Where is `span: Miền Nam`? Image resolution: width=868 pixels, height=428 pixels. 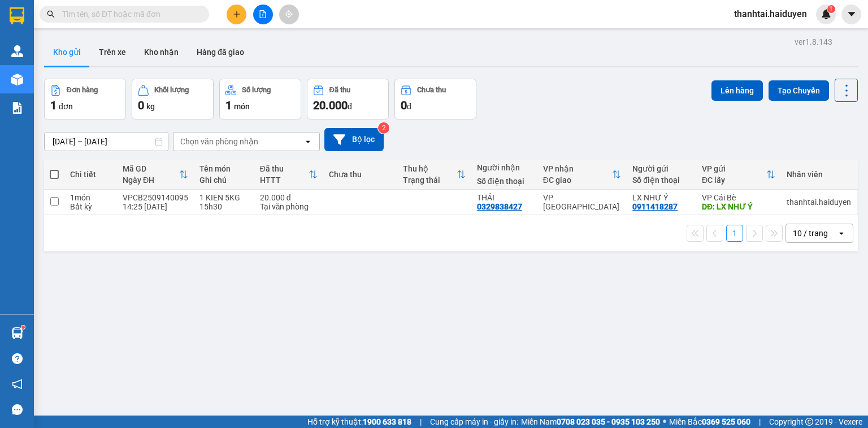
span: Miền Nam is located at coordinates (590, 421).